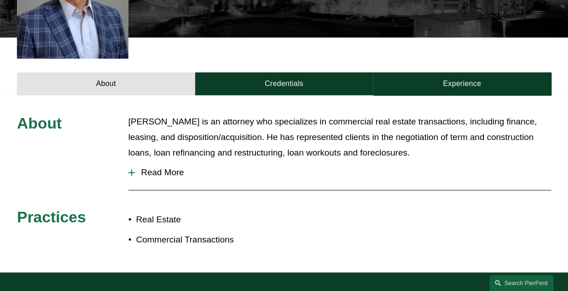  Describe the element at coordinates (51, 217) in the screenshot. I see `span: Practices` at that location.